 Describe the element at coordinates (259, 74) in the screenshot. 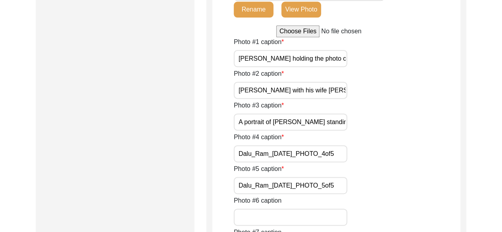

I see `label: Photo #2 caption` at that location.